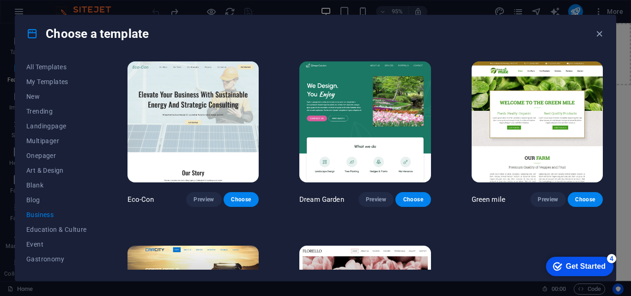  I want to click on span: My Templates, so click(56, 82).